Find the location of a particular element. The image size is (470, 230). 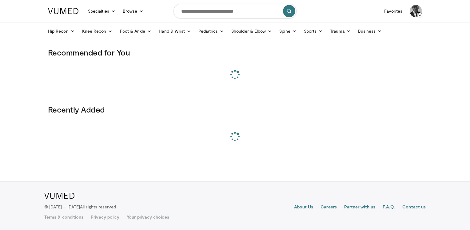

input: Search topics, interventions is located at coordinates (235, 11).